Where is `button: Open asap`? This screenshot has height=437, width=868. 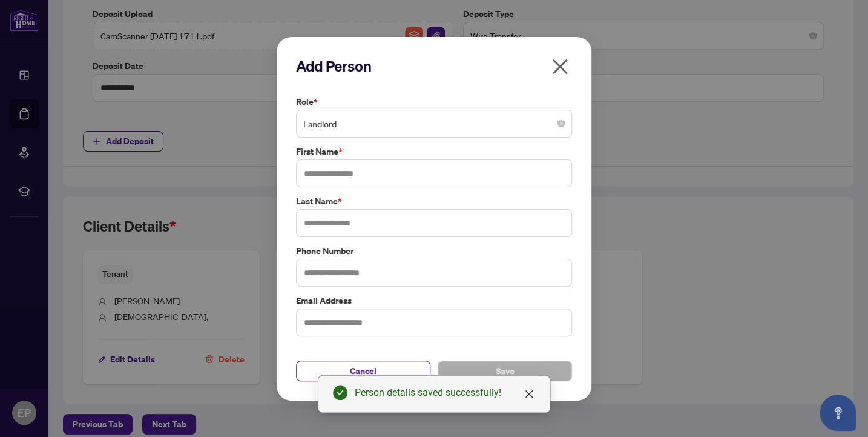 button: Open asap is located at coordinates (838, 413).